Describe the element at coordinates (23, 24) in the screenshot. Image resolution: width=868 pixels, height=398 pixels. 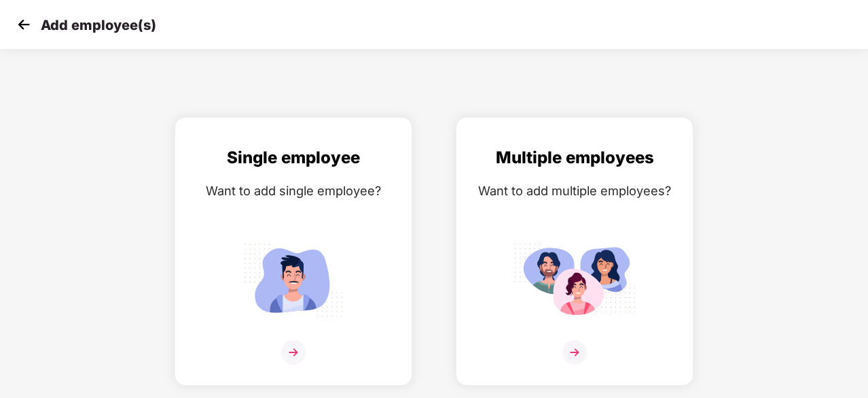
I see `img: svg+xml;base64,PHN2ZyB4bWxucz0iaHR0cDovL3d3dy53My5vcmcvMjAwMC9zdmciIHdpZHRoPSIzMCIgaGVpZ2h0PSIzMC...` at that location.